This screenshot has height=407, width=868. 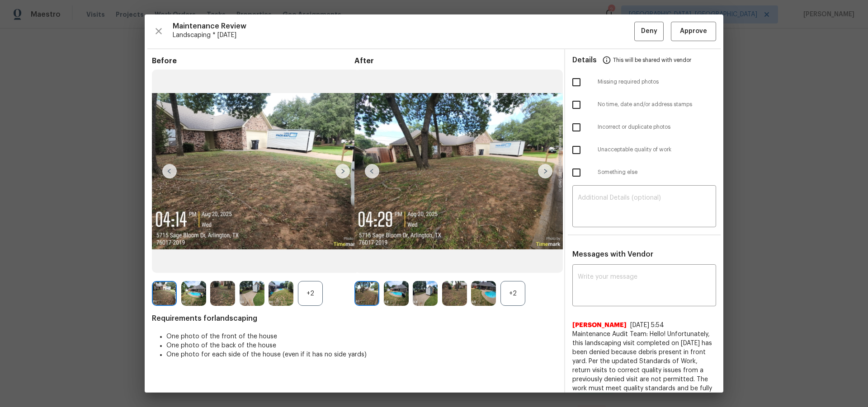 I want to click on span: Unacceptable quality of work, so click(x=656, y=149).